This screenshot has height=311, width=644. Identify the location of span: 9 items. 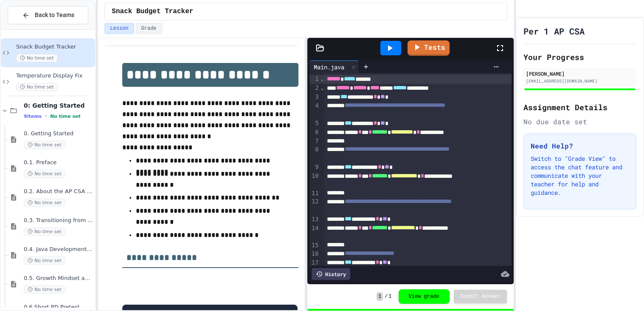
(33, 116).